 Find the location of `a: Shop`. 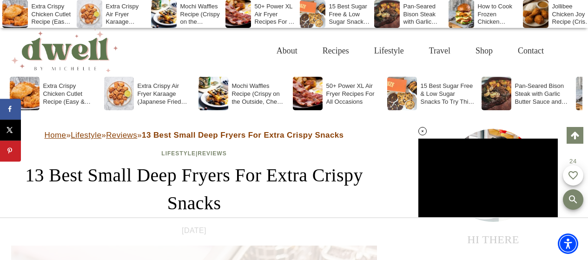

a: Shop is located at coordinates (484, 51).